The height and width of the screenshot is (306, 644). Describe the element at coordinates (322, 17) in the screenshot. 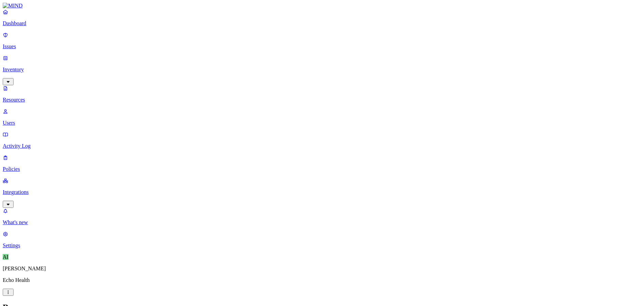

I see `a: Dashboard` at that location.